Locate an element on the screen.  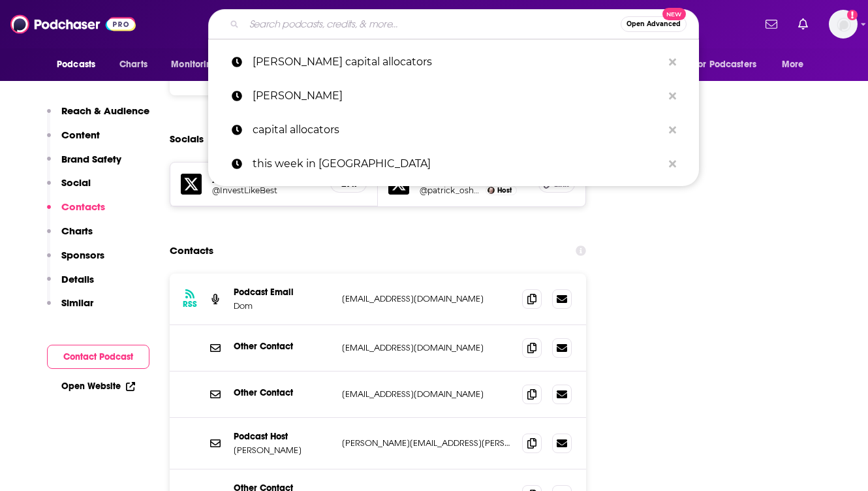
p: Podcast Email is located at coordinates (283, 292).